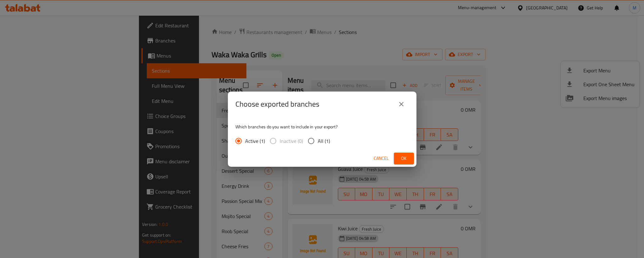 This screenshot has height=258, width=644. What do you see at coordinates (404, 158) in the screenshot?
I see `span: Ok` at bounding box center [404, 158].